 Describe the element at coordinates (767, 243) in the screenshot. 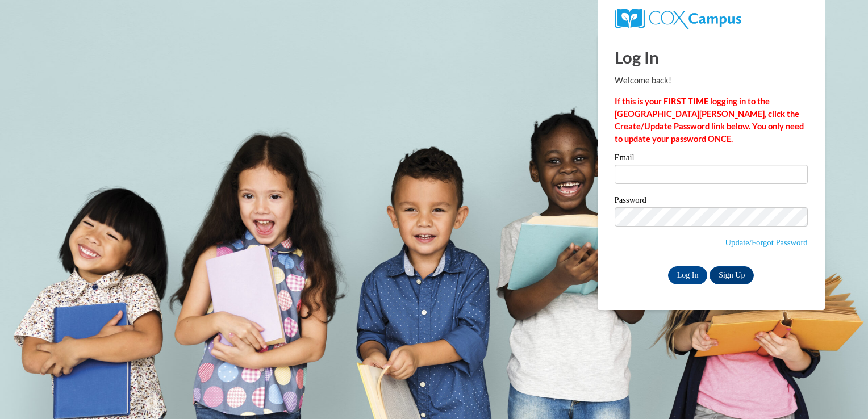

I see `a: Update/Forgot Password` at that location.